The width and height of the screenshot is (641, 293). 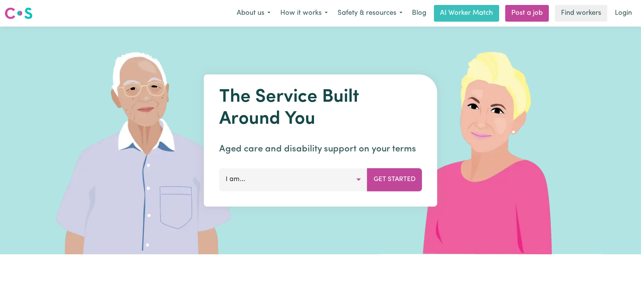 I want to click on p: Aged care and disability support on your terms, so click(x=321, y=149).